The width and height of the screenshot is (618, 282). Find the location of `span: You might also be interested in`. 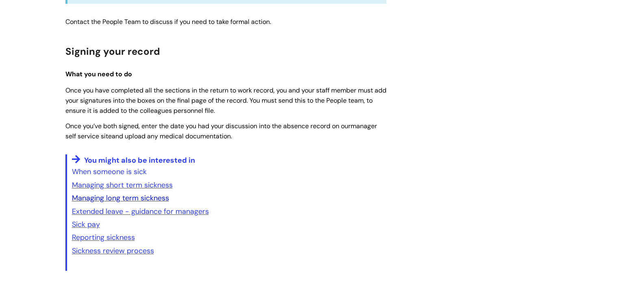

span: You might also be interested in is located at coordinates (139, 160).